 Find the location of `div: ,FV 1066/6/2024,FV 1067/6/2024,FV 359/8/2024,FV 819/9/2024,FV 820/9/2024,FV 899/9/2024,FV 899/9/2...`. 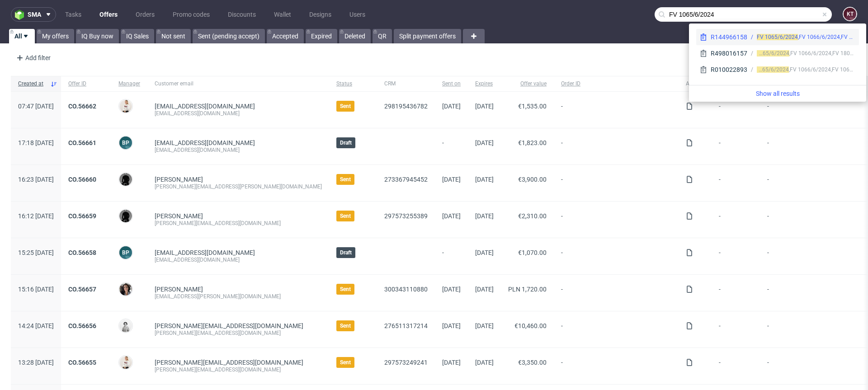

div: ,FV 1066/6/2024,FV 1067/6/2024,FV 359/8/2024,FV 819/9/2024,FV 820/9/2024,FV 899/9/2024,FV 899/9/2... is located at coordinates (812, 70).